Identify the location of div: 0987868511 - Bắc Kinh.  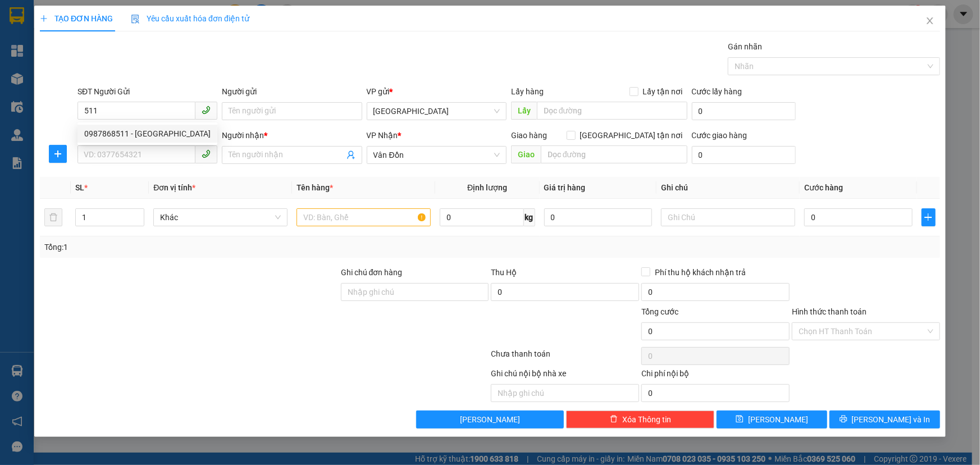
(147, 134).